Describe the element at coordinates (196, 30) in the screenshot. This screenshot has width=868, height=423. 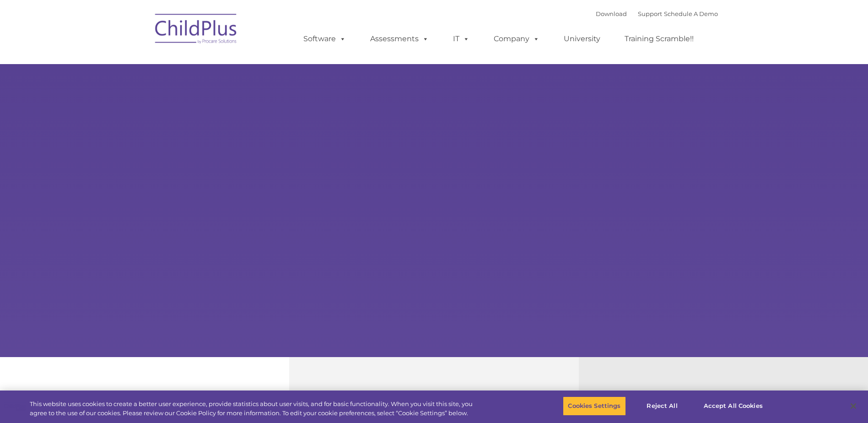
I see `img: ChildPlus by Procare Solutions` at that location.